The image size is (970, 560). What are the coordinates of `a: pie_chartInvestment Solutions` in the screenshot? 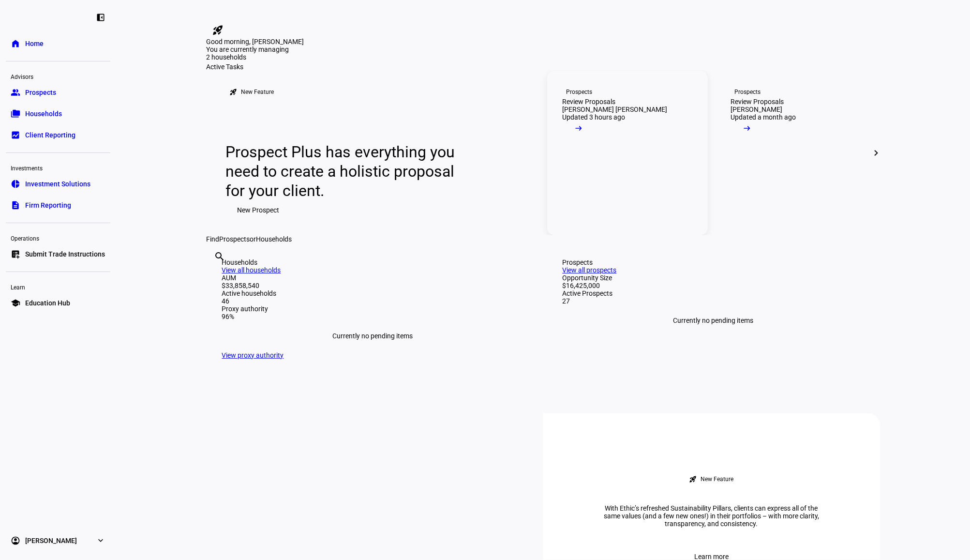 It's located at (59, 183).